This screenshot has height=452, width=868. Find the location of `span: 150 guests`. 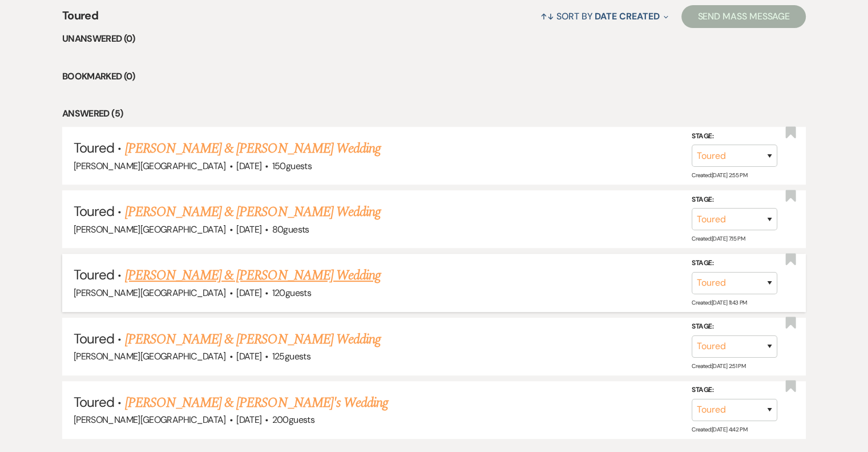

span: 150 guests is located at coordinates (291, 165).